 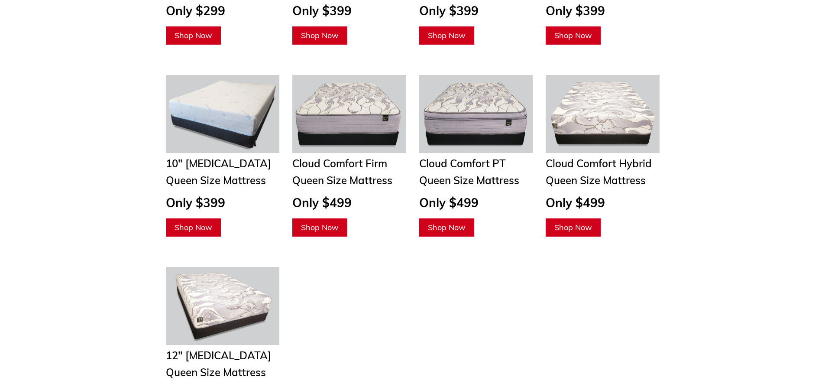 What do you see at coordinates (476, 114) in the screenshot?
I see `img: cloud-comfort-pillow-top-mattress` at bounding box center [476, 114].